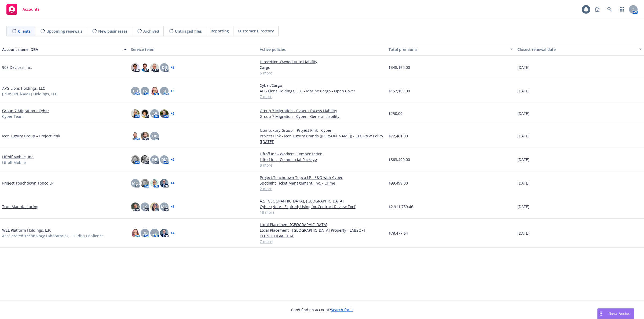 This screenshot has width=644, height=319. What do you see at coordinates (31, 9) in the screenshot?
I see `span: Accounts` at bounding box center [31, 9].